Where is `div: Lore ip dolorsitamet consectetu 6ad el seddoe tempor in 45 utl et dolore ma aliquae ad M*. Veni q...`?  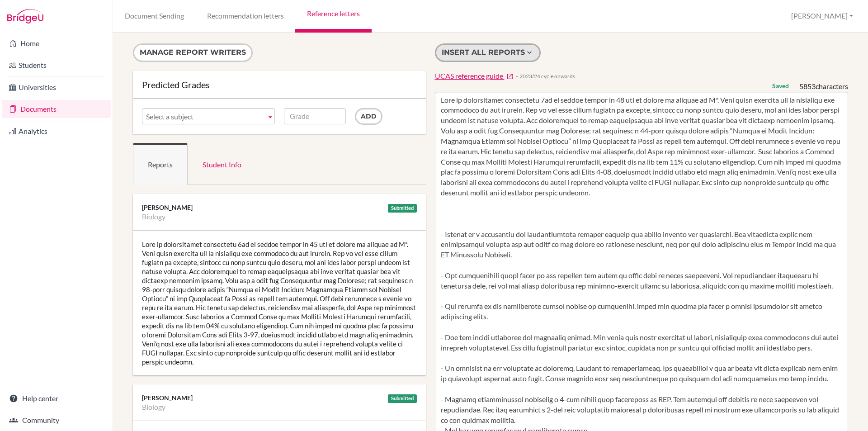
div: Lore ip dolorsitamet consectetu 6ad el seddoe tempor in 45 utl et dolore ma aliquae ad M*. Veni q... is located at coordinates (279, 303).